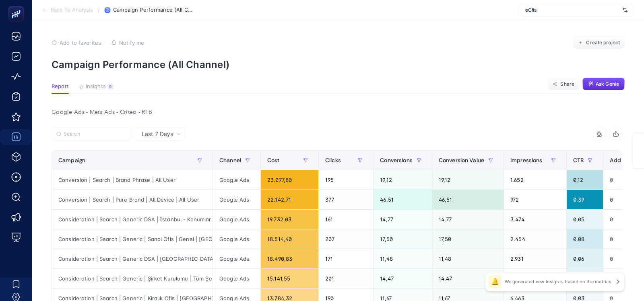  What do you see at coordinates (461, 160) in the screenshot?
I see `span: Conversion Value` at bounding box center [461, 160].